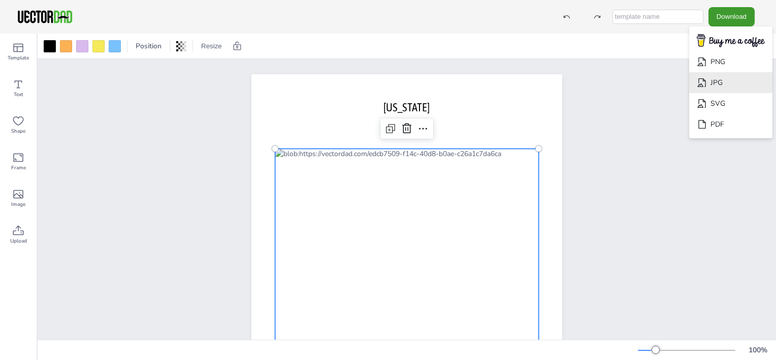  I want to click on li: JPG, so click(731, 82).